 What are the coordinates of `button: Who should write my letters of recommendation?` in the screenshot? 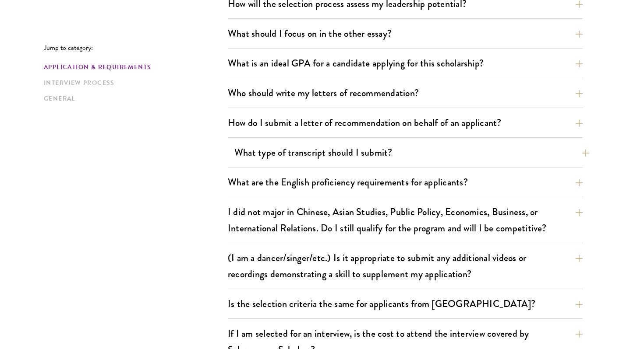 It's located at (405, 93).